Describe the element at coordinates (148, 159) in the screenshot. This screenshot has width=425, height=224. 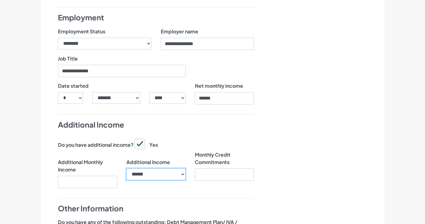
I see `label: Additional Income` at that location.